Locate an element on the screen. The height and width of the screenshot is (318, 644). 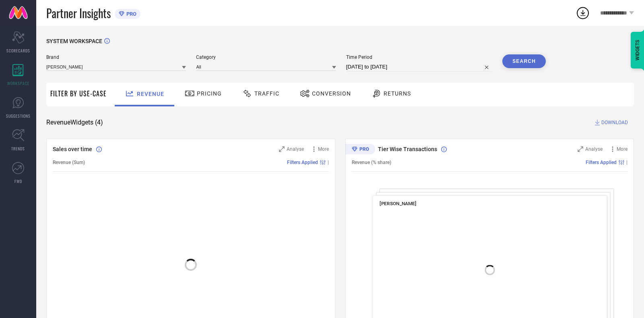
span: Pricing is located at coordinates (210, 94).